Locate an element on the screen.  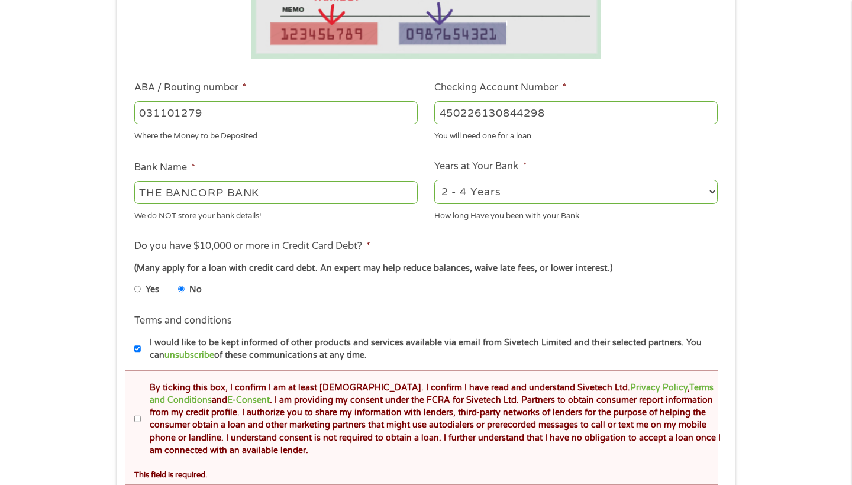
input: 345634636 is located at coordinates (575, 112).